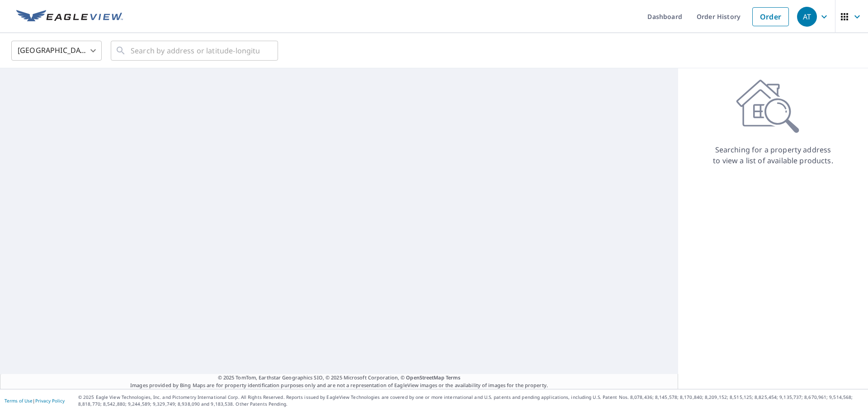  I want to click on p: © 2025 Eagle View Technologies, Inc. and Pictometry International Corp. All Rights Reserved. Repo..., so click(471, 401).